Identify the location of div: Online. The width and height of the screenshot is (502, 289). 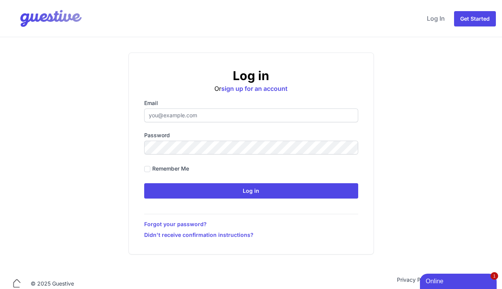
(38, 9).